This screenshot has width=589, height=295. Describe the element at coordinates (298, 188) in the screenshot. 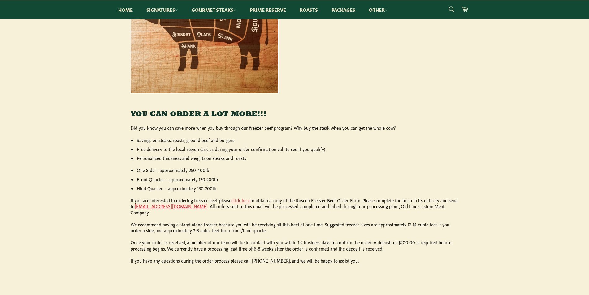

I see `li: Hind Quarter – approximately 130-200lb` at that location.